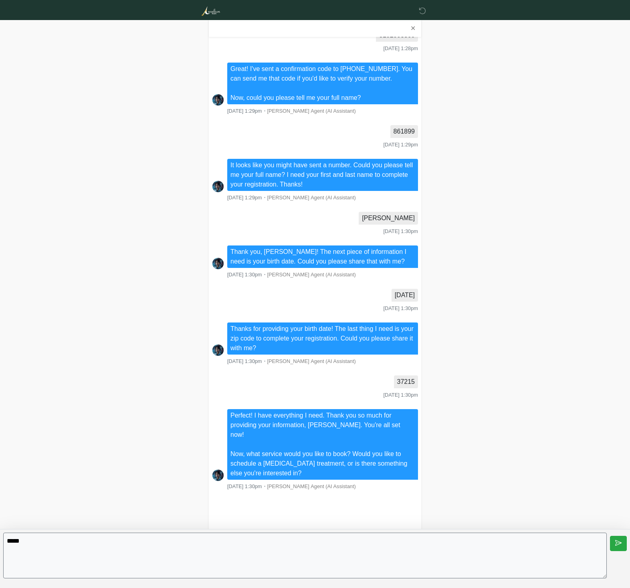  I want to click on li: Thanks for providing your birth date! The last thing I need is your zip code to complete your reg..., so click(323, 338).